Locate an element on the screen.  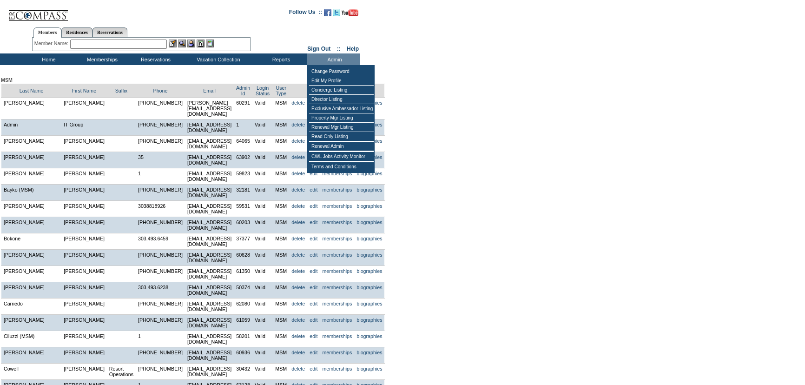
td: 1 is located at coordinates (160, 339).